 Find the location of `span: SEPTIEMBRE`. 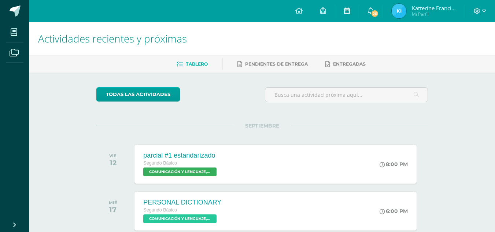

span: SEPTIEMBRE is located at coordinates (262, 126).